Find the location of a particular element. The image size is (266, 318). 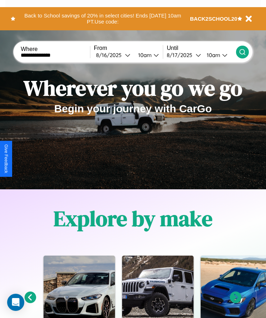

div: 8 / 17 / 2025 is located at coordinates (181, 55).